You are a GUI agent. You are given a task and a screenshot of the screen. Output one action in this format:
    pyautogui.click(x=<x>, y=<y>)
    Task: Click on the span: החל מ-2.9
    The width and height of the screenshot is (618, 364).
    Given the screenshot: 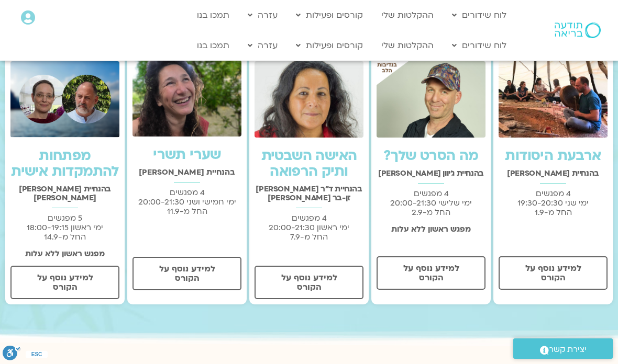 What is the action you would take?
    pyautogui.click(x=430, y=213)
    